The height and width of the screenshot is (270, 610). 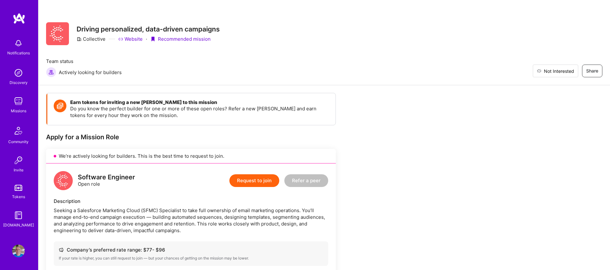 I want to click on img: Token icon, so click(x=60, y=106).